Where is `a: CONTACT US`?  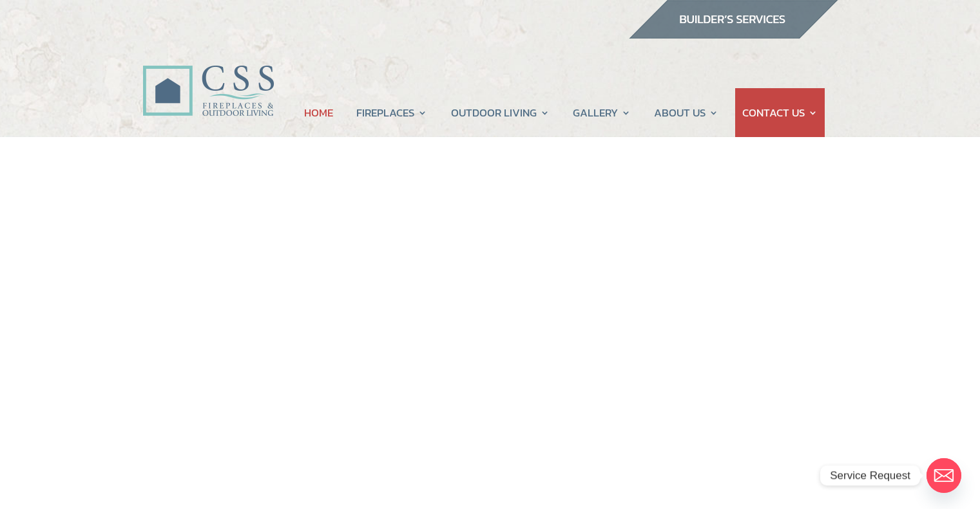
a: CONTACT US is located at coordinates (779, 113).